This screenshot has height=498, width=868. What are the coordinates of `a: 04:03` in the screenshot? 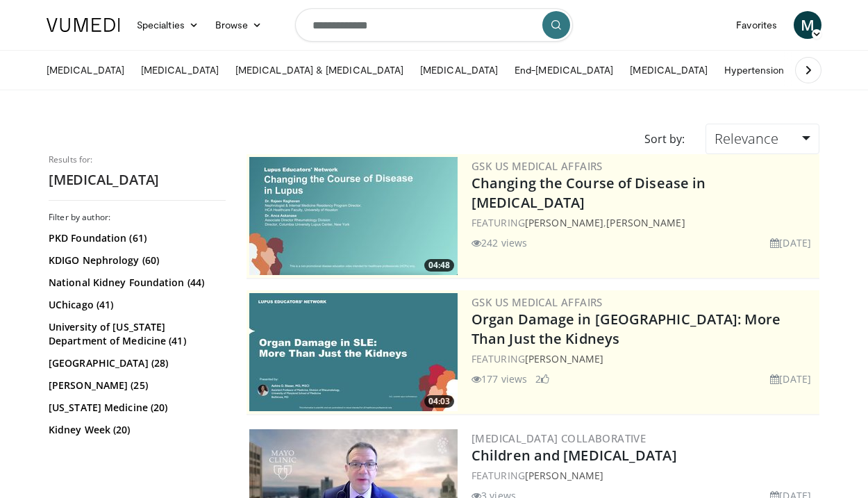 It's located at (354, 352).